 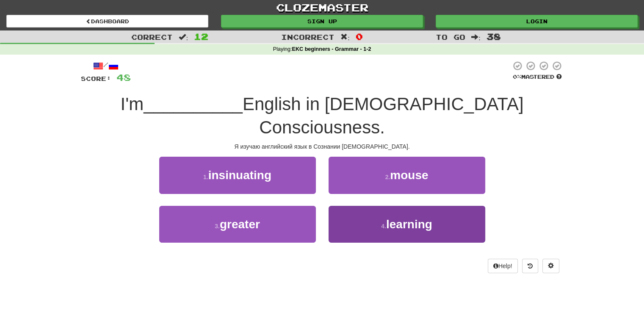 I want to click on button: Round history (alt+y), so click(x=530, y=266).